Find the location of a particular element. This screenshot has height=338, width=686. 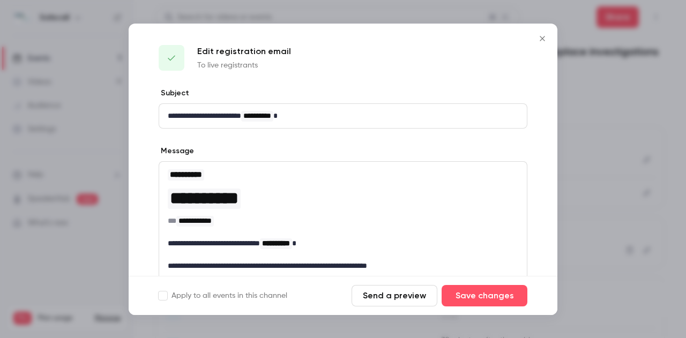

p: To live registrants is located at coordinates (244, 65).